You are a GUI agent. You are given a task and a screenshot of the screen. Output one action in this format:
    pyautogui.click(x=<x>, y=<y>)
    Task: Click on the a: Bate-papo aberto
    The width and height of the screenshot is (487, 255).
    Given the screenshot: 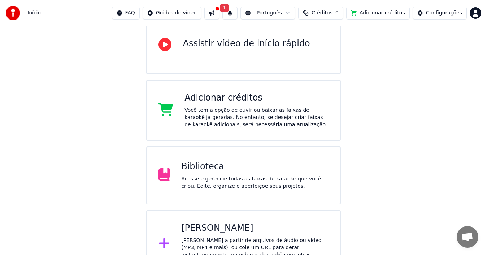 What is the action you would take?
    pyautogui.click(x=468, y=237)
    